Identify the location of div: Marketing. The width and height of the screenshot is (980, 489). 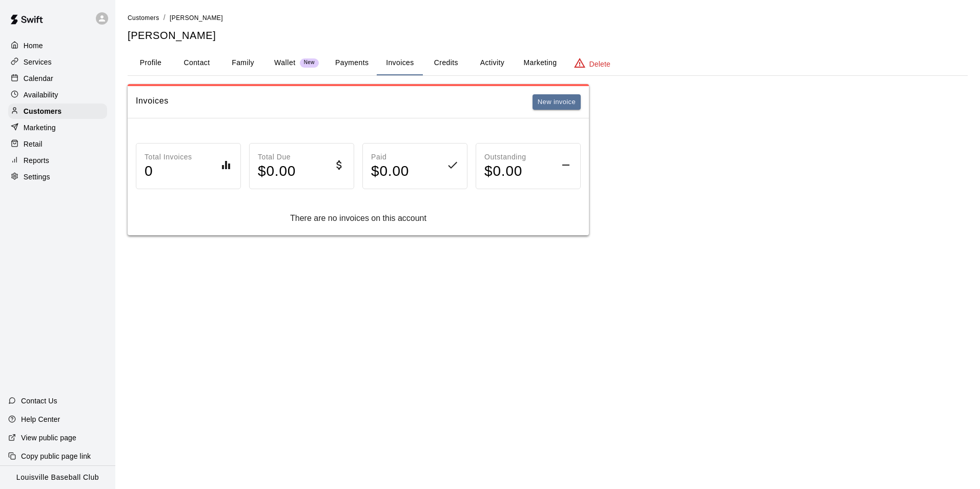
(58, 127).